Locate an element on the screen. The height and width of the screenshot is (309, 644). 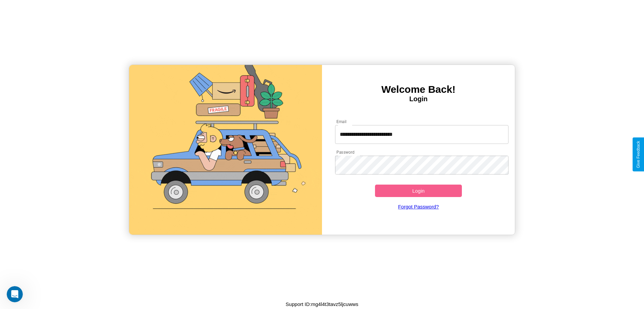
label: Email is located at coordinates (341, 122).